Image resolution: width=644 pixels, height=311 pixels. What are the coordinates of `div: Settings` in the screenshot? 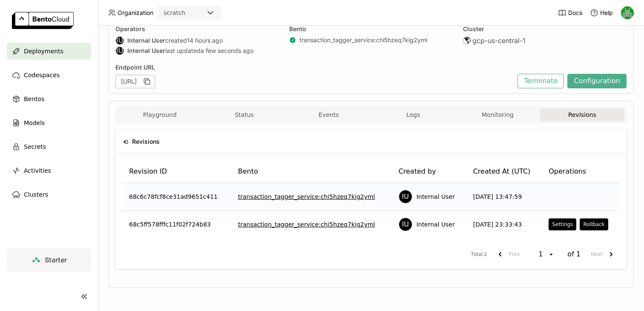 It's located at (562, 225).